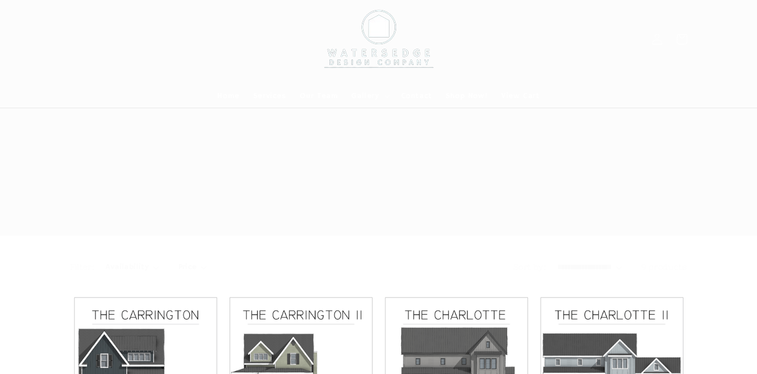 The width and height of the screenshot is (757, 374). Describe the element at coordinates (269, 96) in the screenshot. I see `a: Services` at that location.